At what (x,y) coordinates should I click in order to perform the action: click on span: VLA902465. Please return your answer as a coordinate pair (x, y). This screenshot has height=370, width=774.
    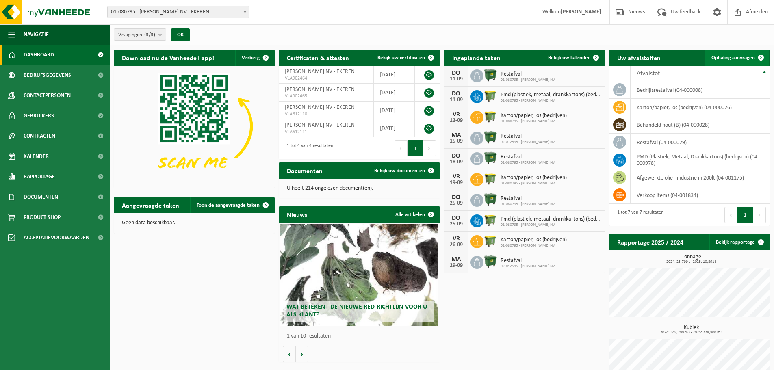
    Looking at the image, I should click on (326, 96).